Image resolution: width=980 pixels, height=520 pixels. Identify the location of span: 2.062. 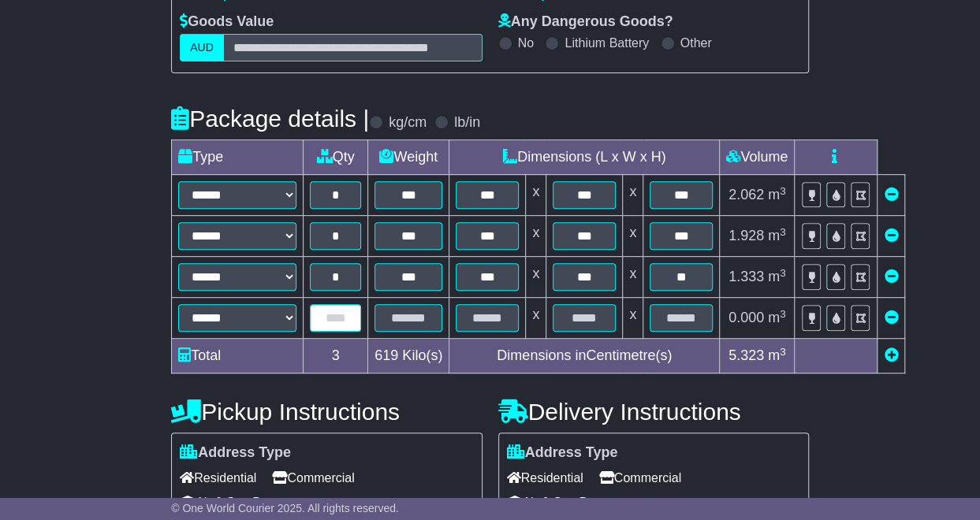
(745, 195).